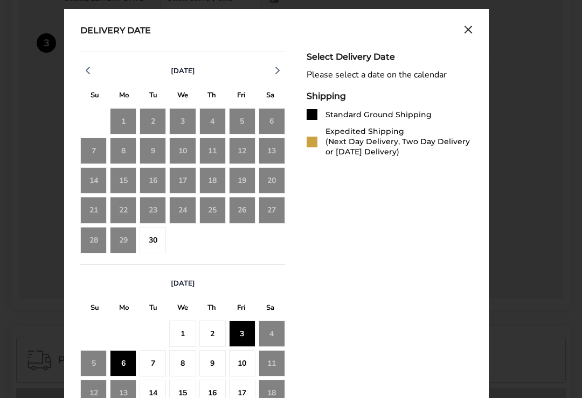 The width and height of the screenshot is (582, 398). Describe the element at coordinates (378, 115) in the screenshot. I see `div: Standard Ground Shipping` at that location.